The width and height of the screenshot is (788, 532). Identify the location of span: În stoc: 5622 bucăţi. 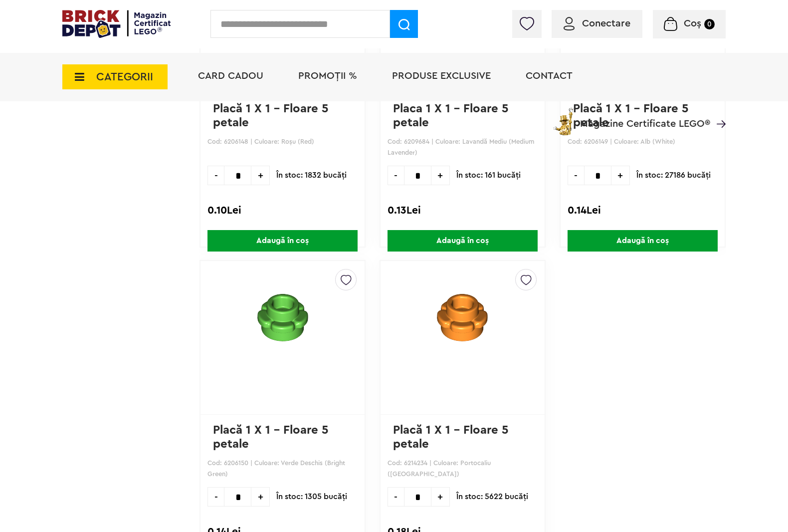
(492, 497).